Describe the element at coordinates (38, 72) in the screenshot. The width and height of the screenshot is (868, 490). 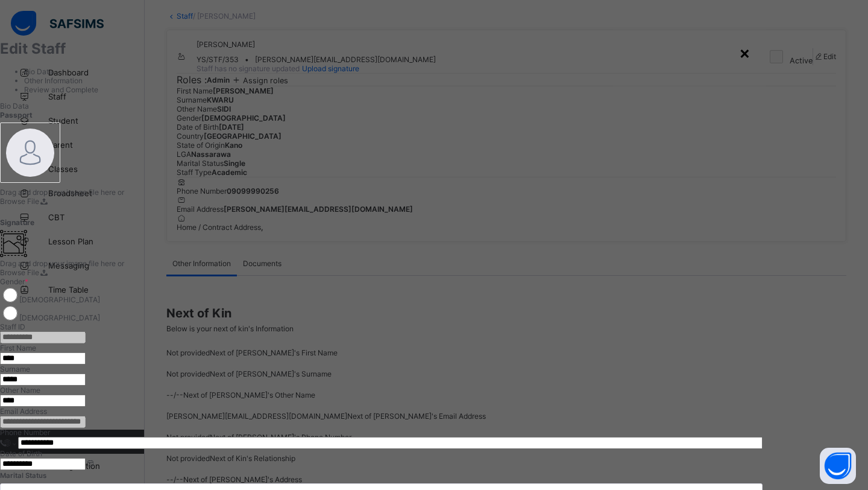
I see `span: Bio Data` at that location.